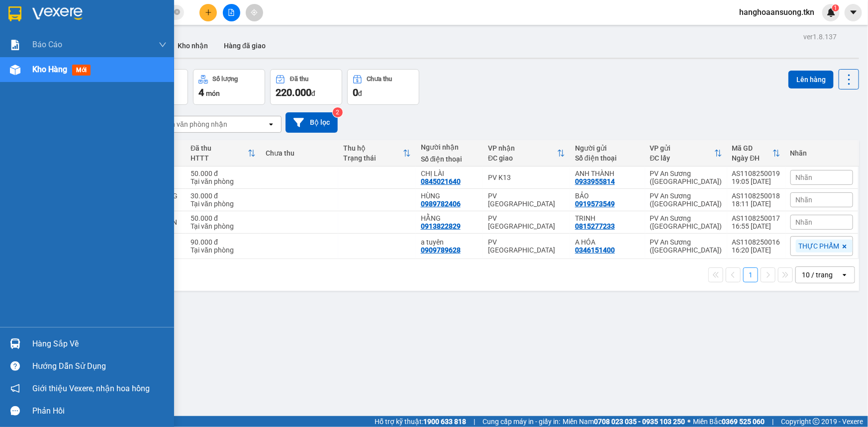  Describe the element at coordinates (441, 181) in the screenshot. I see `div: 0845021640` at that location.